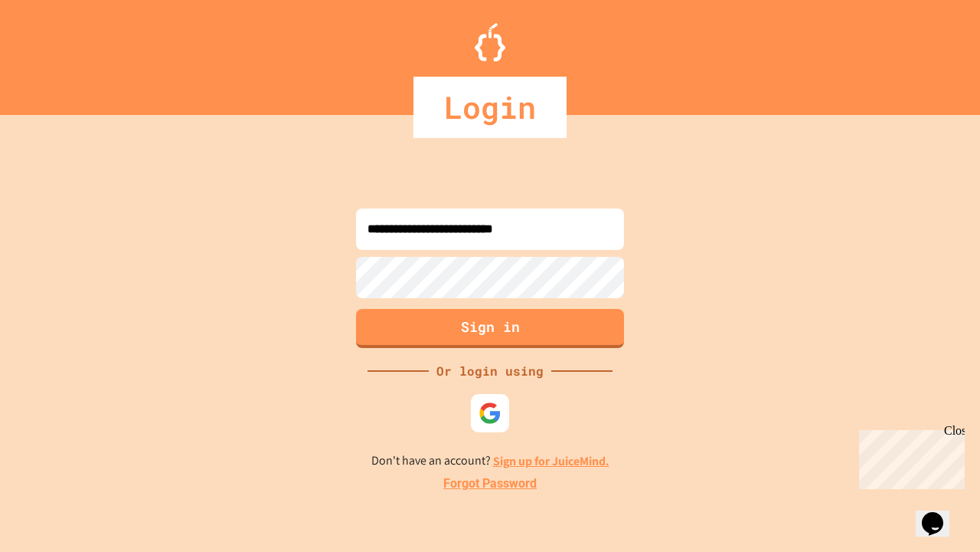 This screenshot has height=552, width=980. Describe the element at coordinates (56, 52) in the screenshot. I see `div: Chat with us now!Close` at that location.